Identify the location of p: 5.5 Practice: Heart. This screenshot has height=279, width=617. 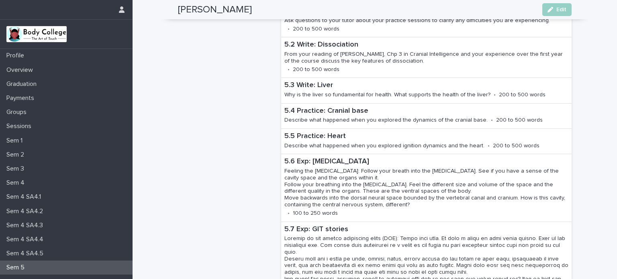
(426, 137).